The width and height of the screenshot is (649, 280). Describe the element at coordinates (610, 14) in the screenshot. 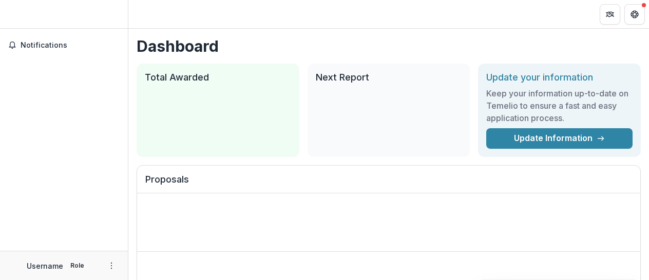

I see `button: Partners` at that location.